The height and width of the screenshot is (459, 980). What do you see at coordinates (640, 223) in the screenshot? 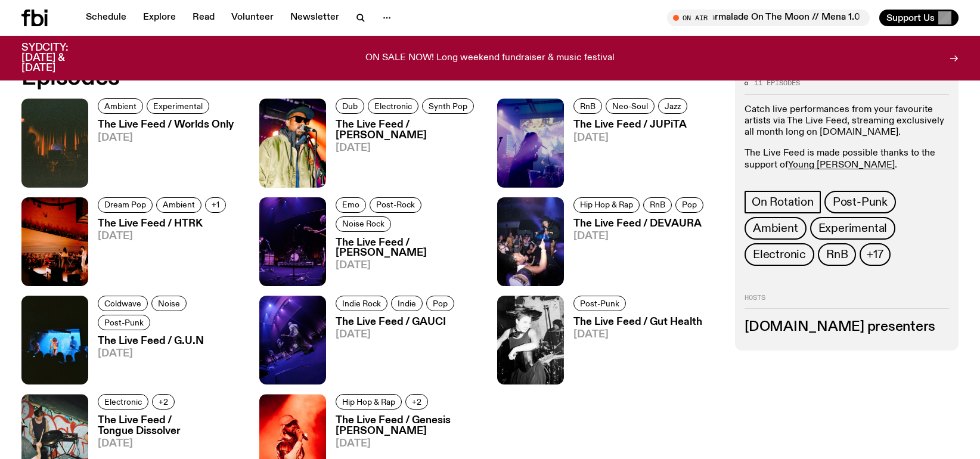
I see `h3: The Live Feed / DEVAURA` at bounding box center [640, 223].